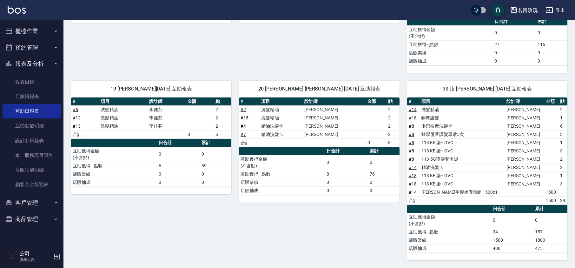 The width and height of the screenshot is (575, 268). What do you see at coordinates (462, 175) in the screenshot?
I see `td: 113 KE 染+ OVC` at bounding box center [462, 175].